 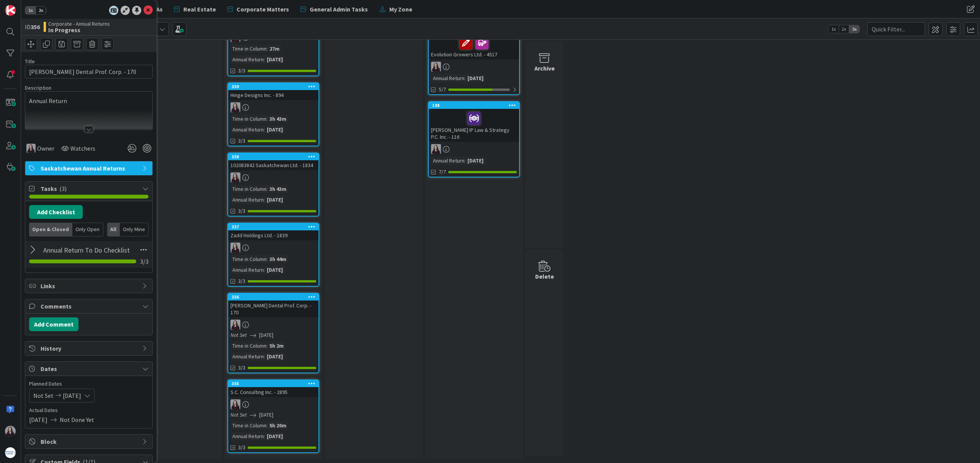 What do you see at coordinates (82, 149) in the screenshot?
I see `span: Watchers` at bounding box center [82, 149].